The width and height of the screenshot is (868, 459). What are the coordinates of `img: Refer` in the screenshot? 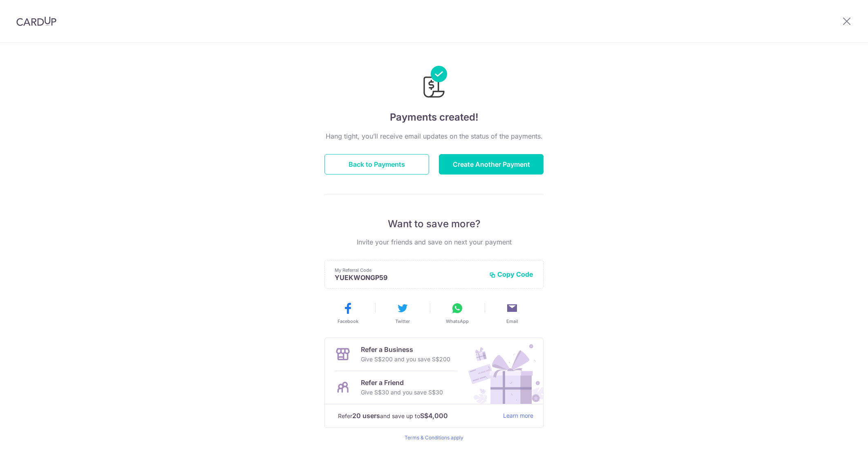 It's located at (502, 370).